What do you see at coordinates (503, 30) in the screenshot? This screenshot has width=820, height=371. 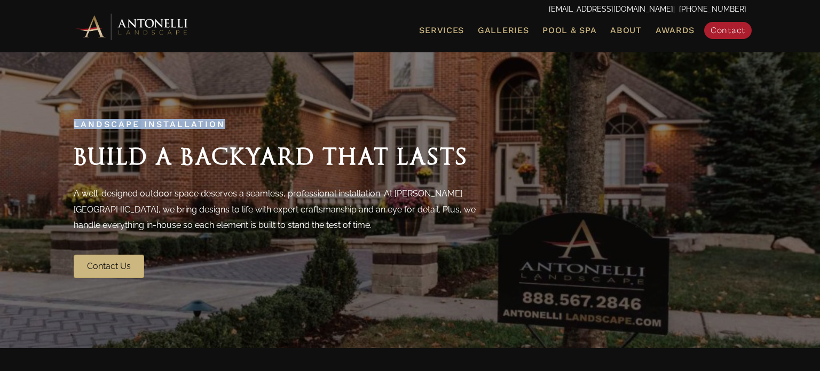 I see `a: Galleries` at bounding box center [503, 30].